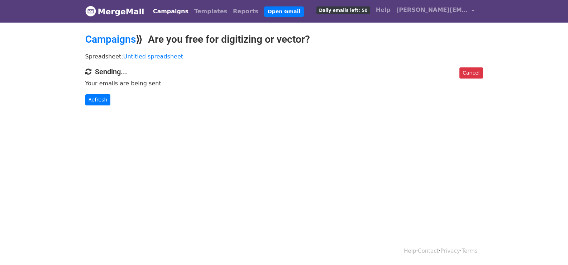 The height and width of the screenshot is (265, 568). Describe the element at coordinates (428, 251) in the screenshot. I see `a: Contact` at that location.